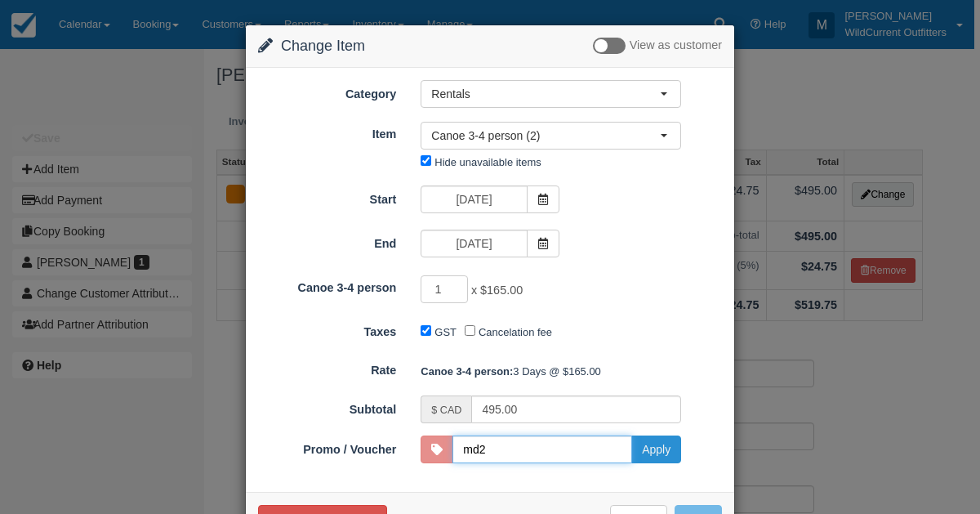 This screenshot has height=514, width=980. Describe the element at coordinates (656, 450) in the screenshot. I see `button: Apply` at that location.